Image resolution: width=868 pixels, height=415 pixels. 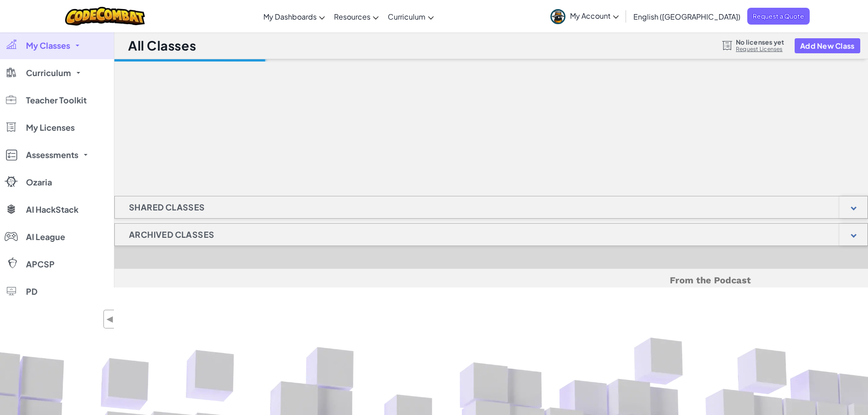 I want to click on h1: All Classes, so click(x=162, y=46).